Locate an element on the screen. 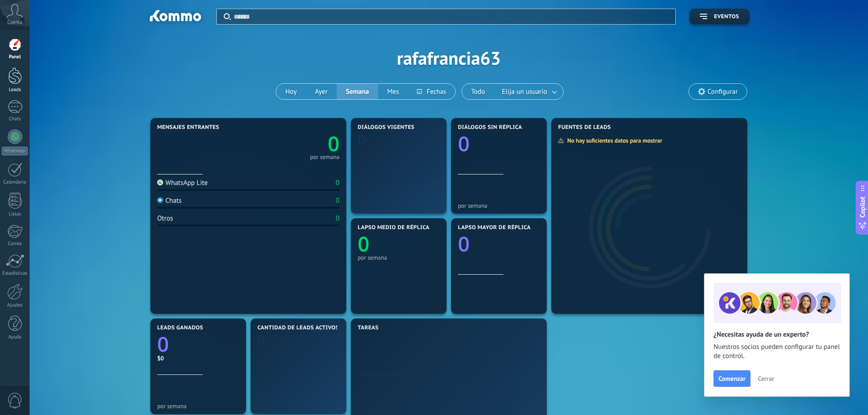 This screenshot has width=868, height=415. div: Listas is located at coordinates (15, 214).